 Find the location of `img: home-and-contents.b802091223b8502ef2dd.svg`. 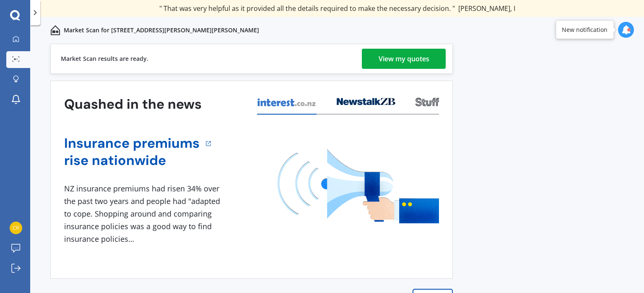

img: home-and-contents.b802091223b8502ef2dd.svg is located at coordinates (55, 30).